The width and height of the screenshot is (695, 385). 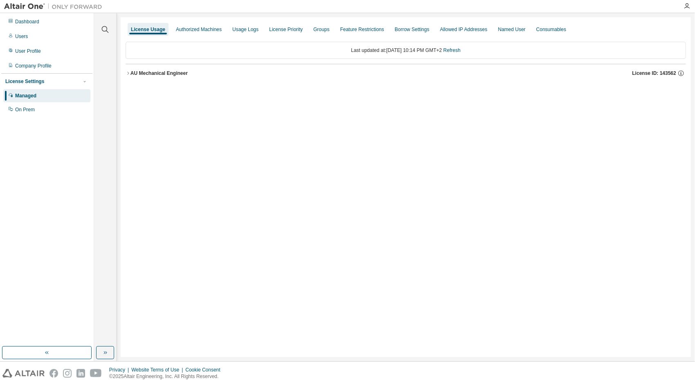 I want to click on div: Dashboard, so click(x=27, y=22).